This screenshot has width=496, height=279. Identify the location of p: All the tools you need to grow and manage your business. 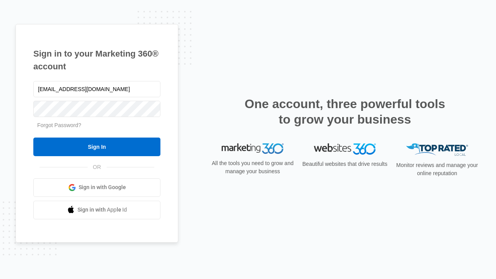
(253, 167).